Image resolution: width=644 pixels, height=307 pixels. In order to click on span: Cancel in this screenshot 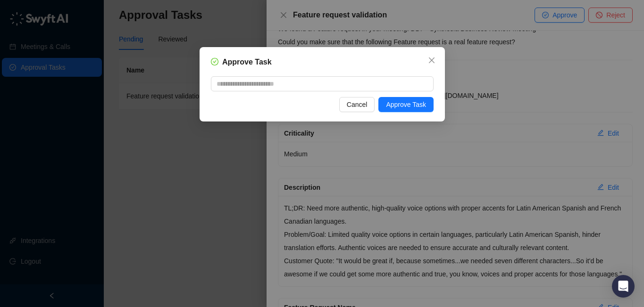, I will do `click(357, 105)`.